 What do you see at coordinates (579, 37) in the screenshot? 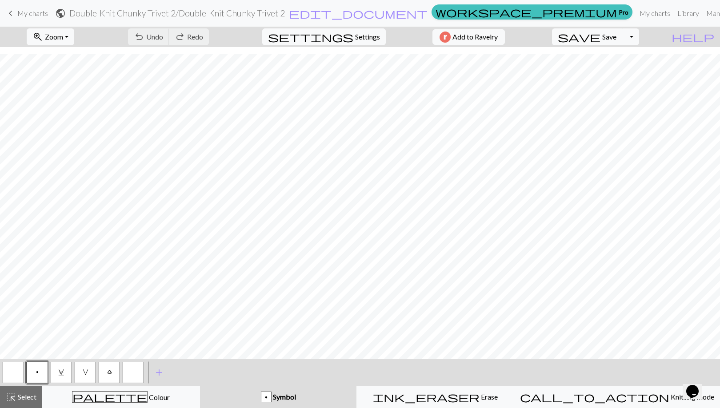
I see `span: save` at bounding box center [579, 37].